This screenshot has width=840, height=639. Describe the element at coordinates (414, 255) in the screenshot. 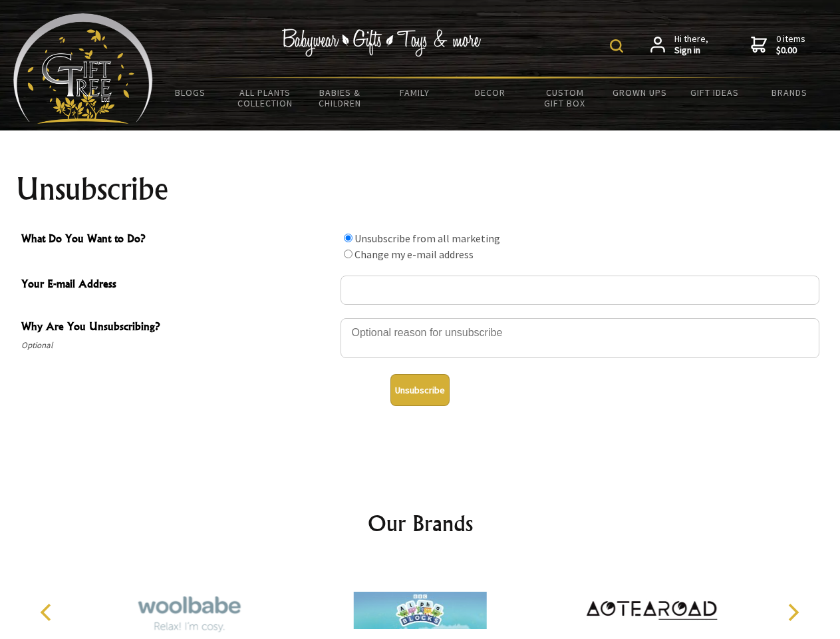

I see `label: Change my e-mail address` at that location.